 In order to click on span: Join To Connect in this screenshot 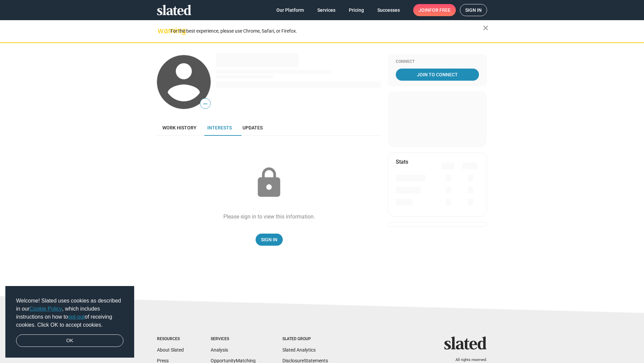, I will do `click(437, 74)`.